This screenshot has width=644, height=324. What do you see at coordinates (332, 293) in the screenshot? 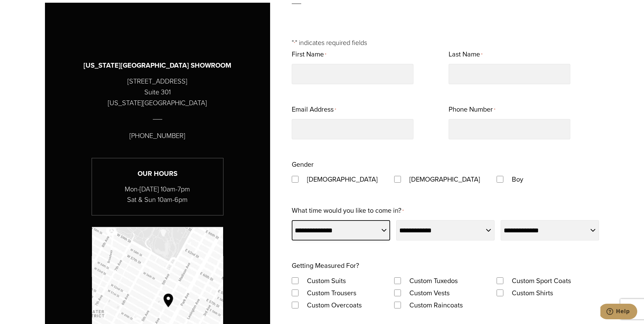
I see `label: Custom Trousers` at bounding box center [332, 293].